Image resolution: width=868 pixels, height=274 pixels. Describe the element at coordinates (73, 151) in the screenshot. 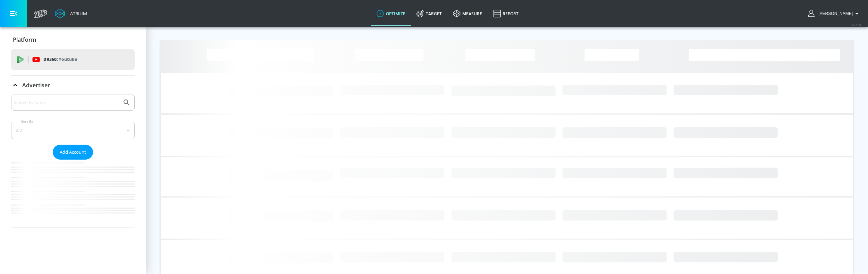

I see `button: Add Account` at that location.